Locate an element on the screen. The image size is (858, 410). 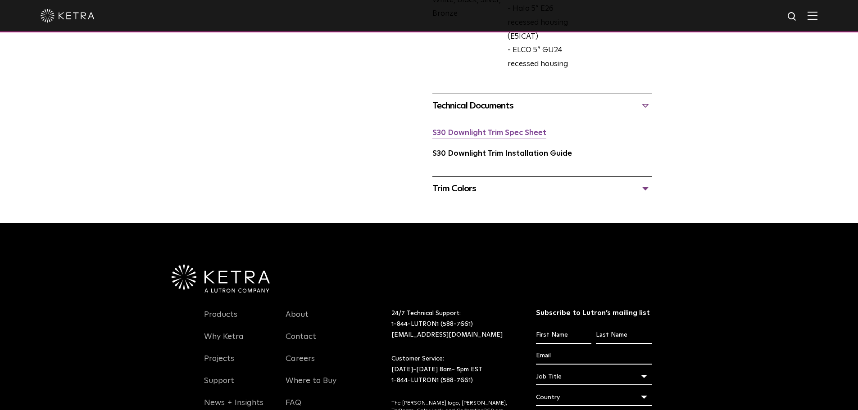
p: 24/7 Technical Support: is located at coordinates (452, 324).